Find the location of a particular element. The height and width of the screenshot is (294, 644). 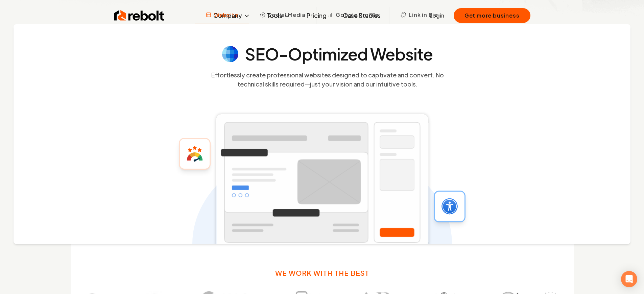

img: Rebolt Logo is located at coordinates (139, 16).